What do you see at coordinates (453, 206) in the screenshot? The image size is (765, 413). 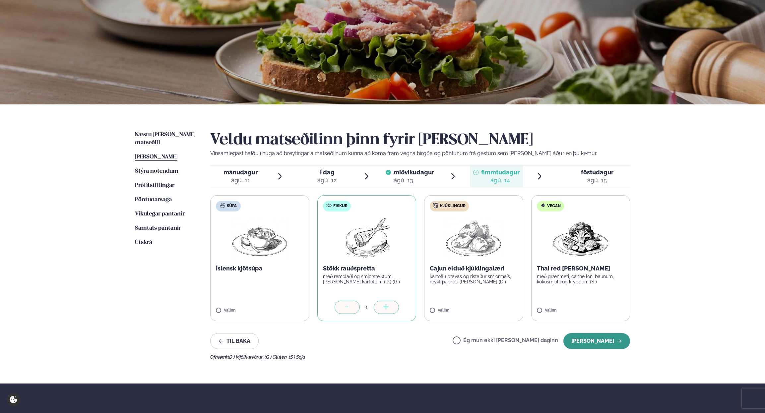 I see `span: Kjúklingur` at bounding box center [453, 206].